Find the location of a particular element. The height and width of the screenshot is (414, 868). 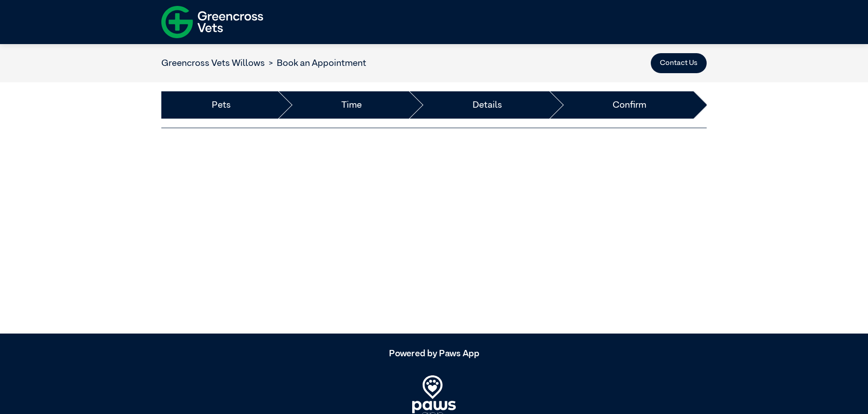

a: Details is located at coordinates (487, 105).